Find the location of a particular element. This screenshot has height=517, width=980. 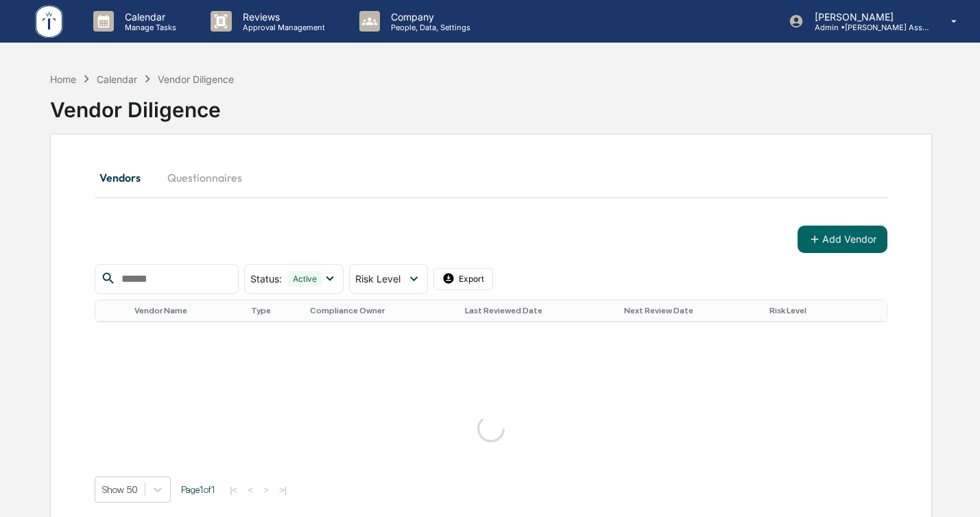

div: Home is located at coordinates (63, 79).